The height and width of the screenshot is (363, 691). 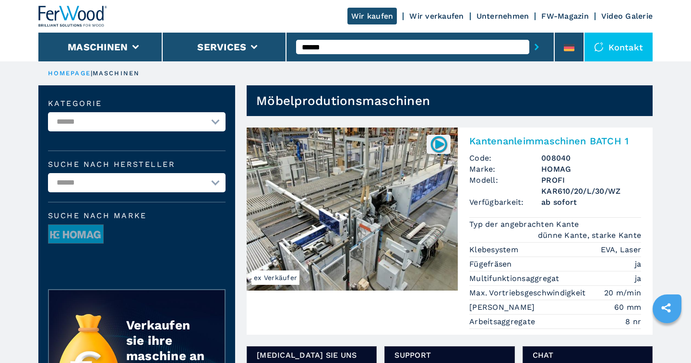 I want to click on em: EVA, Laser, so click(x=621, y=249).